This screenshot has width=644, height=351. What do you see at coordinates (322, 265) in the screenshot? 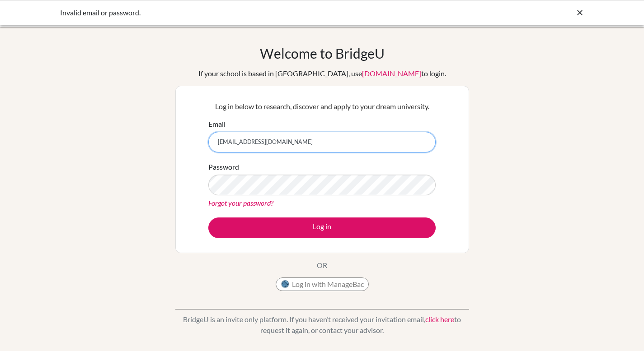
I see `p: OR` at bounding box center [322, 265].